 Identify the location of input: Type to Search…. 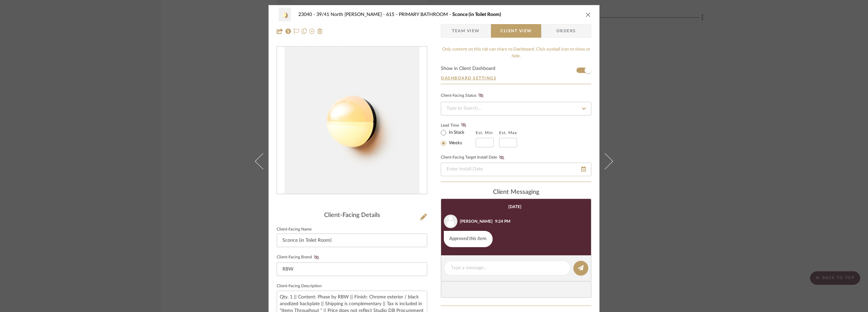
(516, 109).